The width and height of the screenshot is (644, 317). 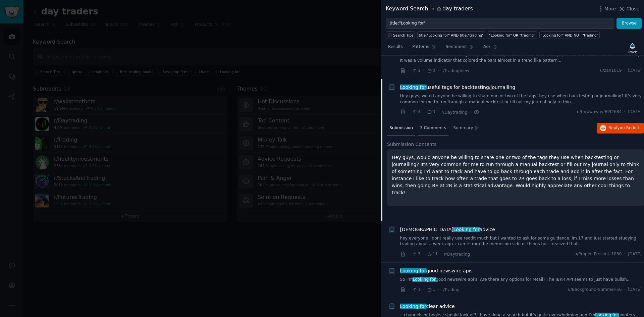 What do you see at coordinates (610, 8) in the screenshot?
I see `span: More` at bounding box center [610, 8].